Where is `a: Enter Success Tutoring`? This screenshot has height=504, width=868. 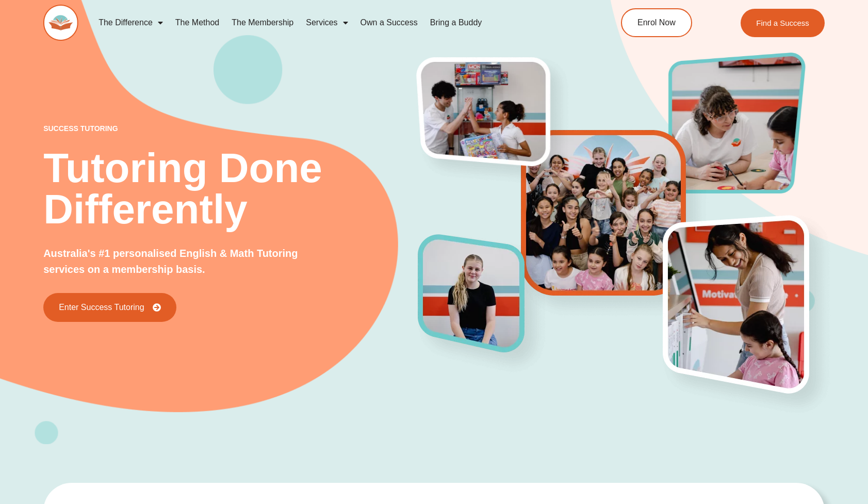
a: Enter Success Tutoring is located at coordinates (109, 307).